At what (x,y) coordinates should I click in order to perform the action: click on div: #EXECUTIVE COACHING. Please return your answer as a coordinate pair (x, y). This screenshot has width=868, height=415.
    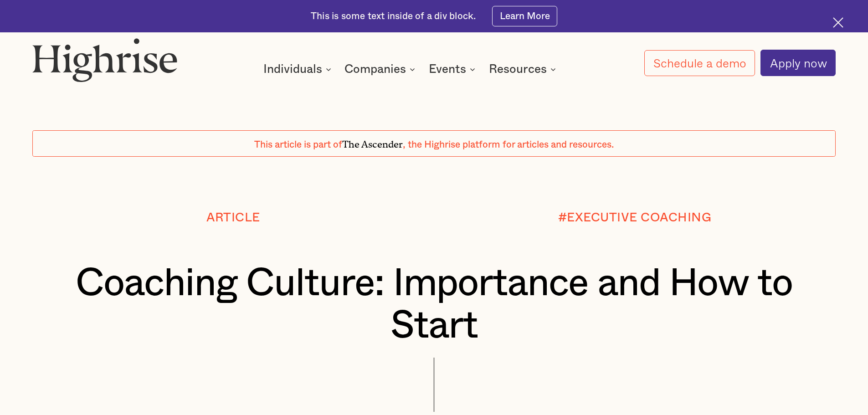
    Looking at the image, I should click on (634, 217).